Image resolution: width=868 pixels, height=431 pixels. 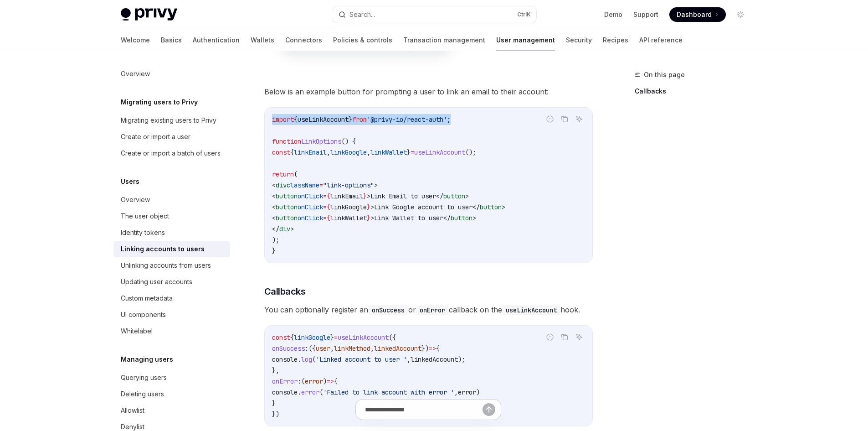 I want to click on a: Transaction management, so click(x=444, y=40).